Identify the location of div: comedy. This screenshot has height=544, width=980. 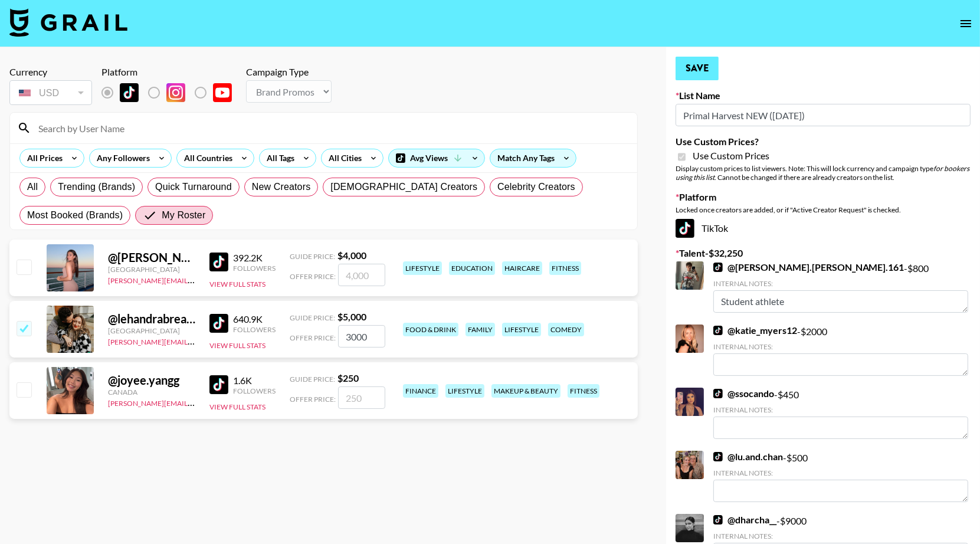
(566, 329).